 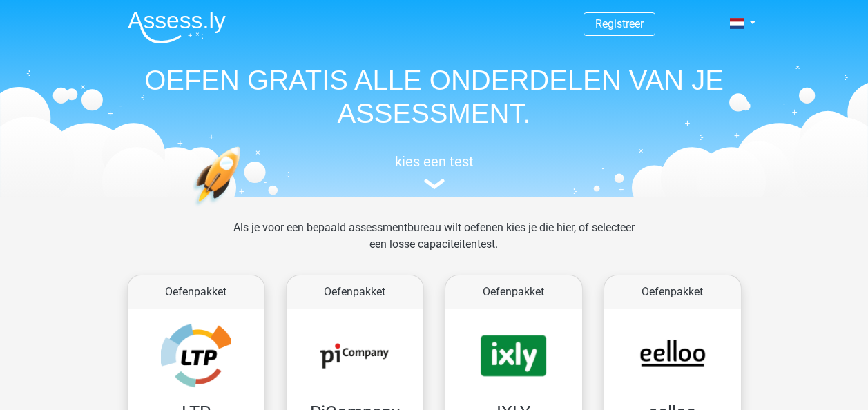 I want to click on img: assessment, so click(x=435, y=184).